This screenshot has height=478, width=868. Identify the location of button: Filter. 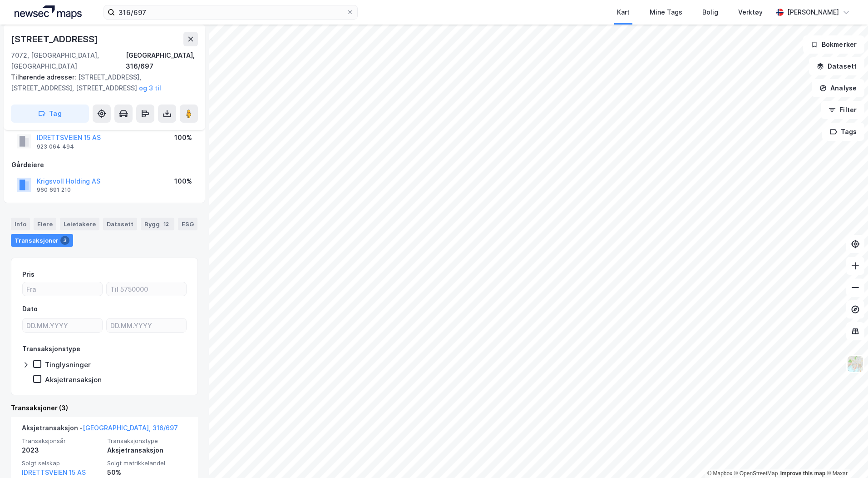
(842, 110).